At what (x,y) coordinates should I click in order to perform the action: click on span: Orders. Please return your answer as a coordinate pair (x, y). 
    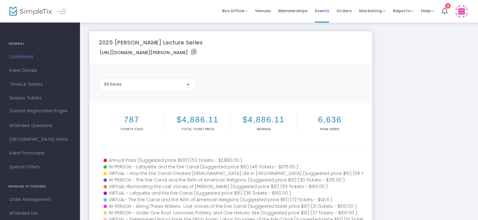
    Looking at the image, I should click on (344, 11).